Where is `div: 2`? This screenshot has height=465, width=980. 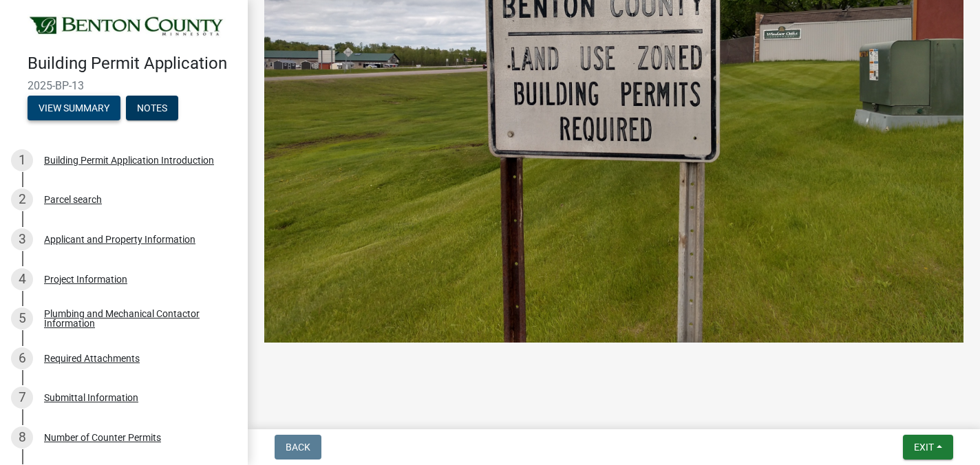 div: 2 is located at coordinates (22, 200).